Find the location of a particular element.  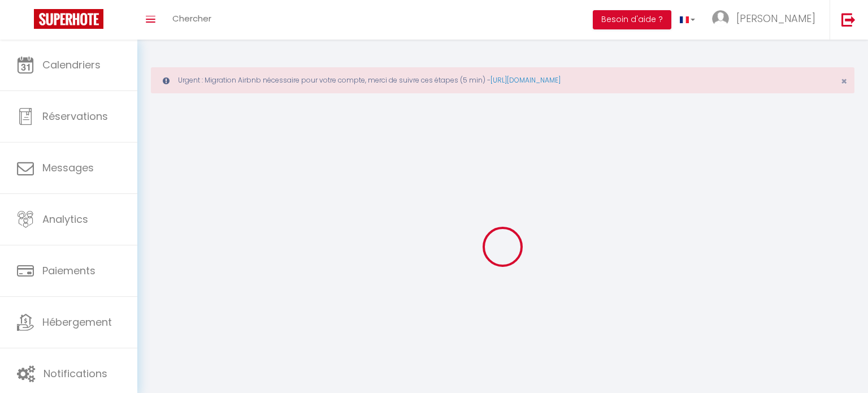

span: Analytics is located at coordinates (65, 219).